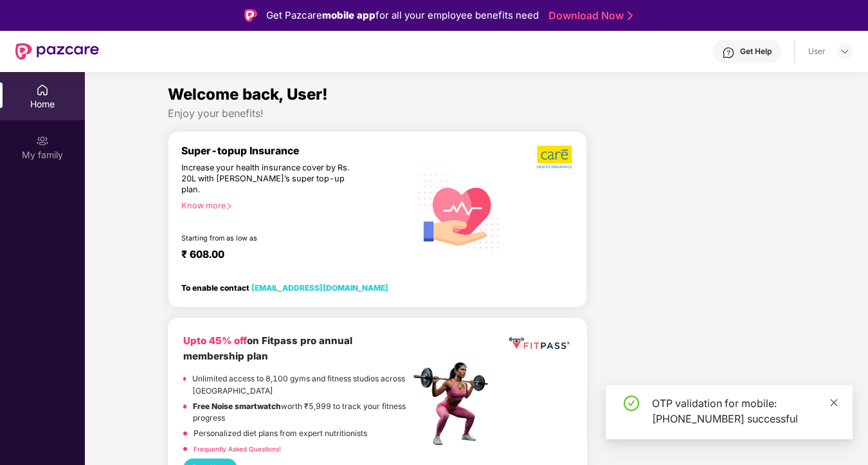 The image size is (868, 465). I want to click on img: Stroke, so click(630, 15).